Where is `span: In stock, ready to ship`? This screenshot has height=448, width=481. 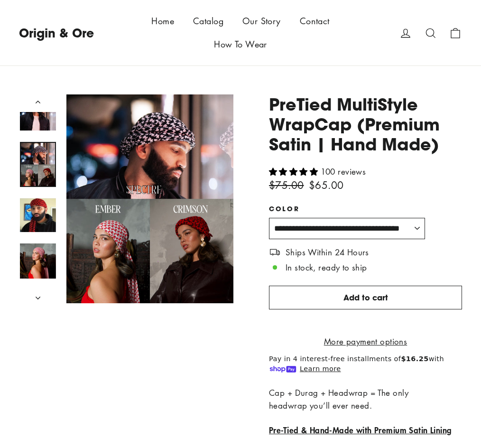 span: In stock, ready to ship is located at coordinates (327, 267).